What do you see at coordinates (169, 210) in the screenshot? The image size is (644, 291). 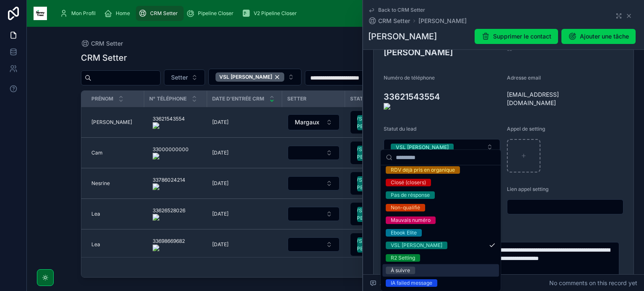 I see `onoff-telecom-ce-phone-number-wrapper: 33626528026` at bounding box center [169, 210].